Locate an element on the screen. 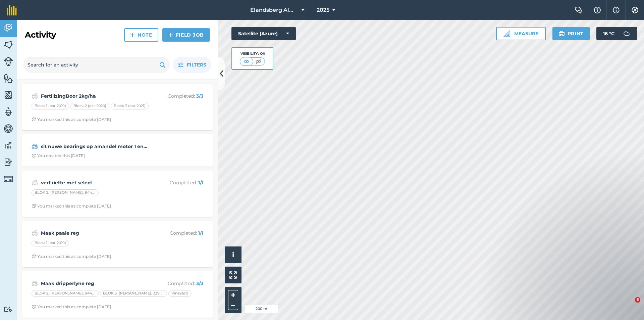 The image size is (644, 320). img: Four arrows, one pointing top left, one top right, one bottom right and the last bottom left is located at coordinates (233, 275).